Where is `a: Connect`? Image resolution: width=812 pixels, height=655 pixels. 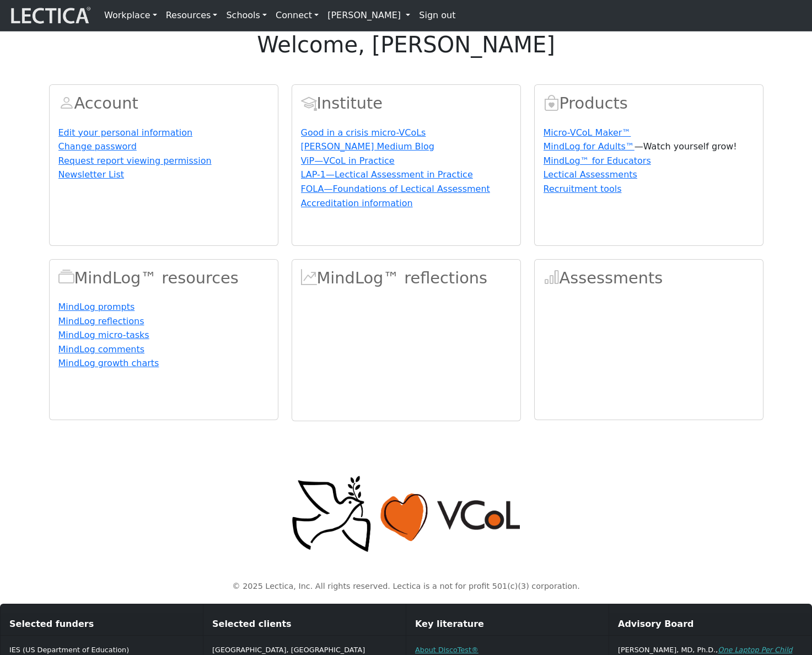 a: Connect is located at coordinates (297, 15).